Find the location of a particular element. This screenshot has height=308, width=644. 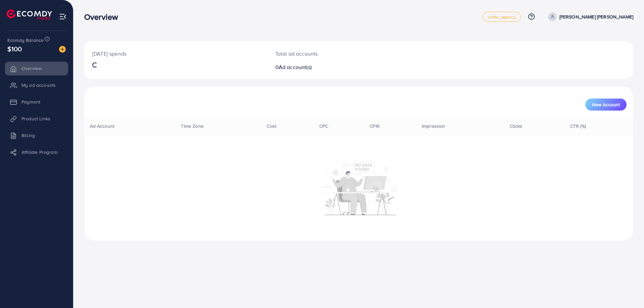

span: $100 is located at coordinates (15, 49).